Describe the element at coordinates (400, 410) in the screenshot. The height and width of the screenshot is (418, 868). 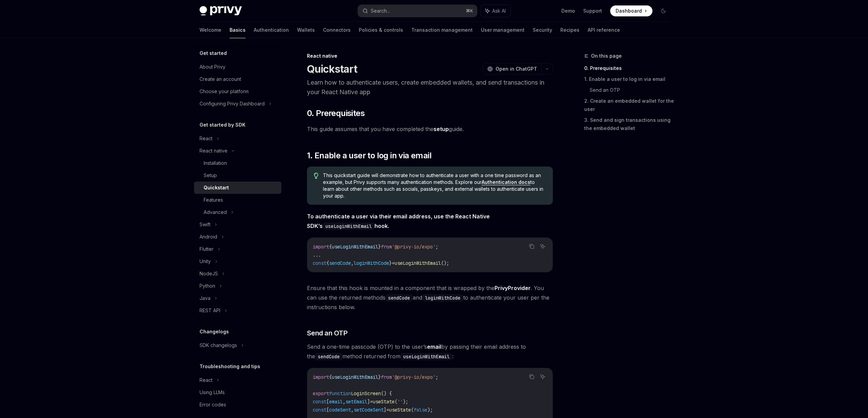
I see `span: useState` at that location.